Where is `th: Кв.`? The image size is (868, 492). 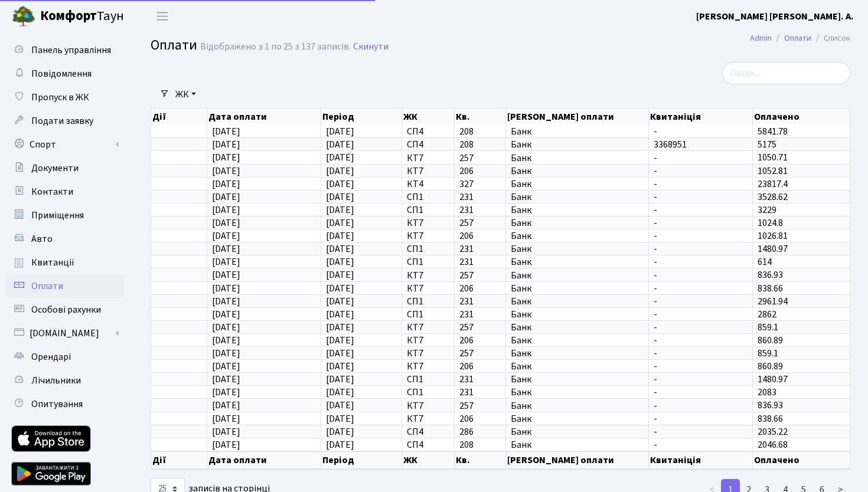 th: Кв. is located at coordinates (480, 117).